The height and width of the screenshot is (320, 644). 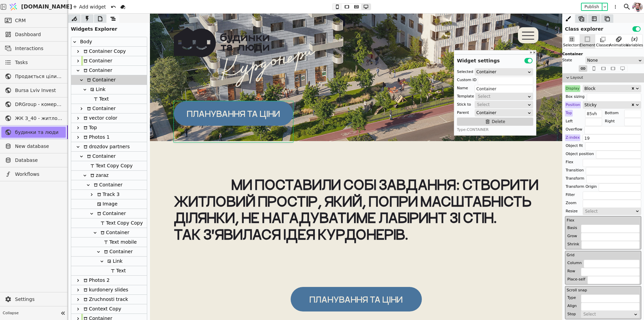 I want to click on span: Workflows, so click(x=38, y=174).